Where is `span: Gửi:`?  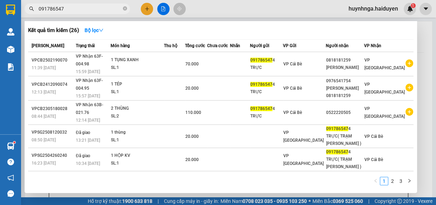
span: Gửi: is located at coordinates (11, 10).